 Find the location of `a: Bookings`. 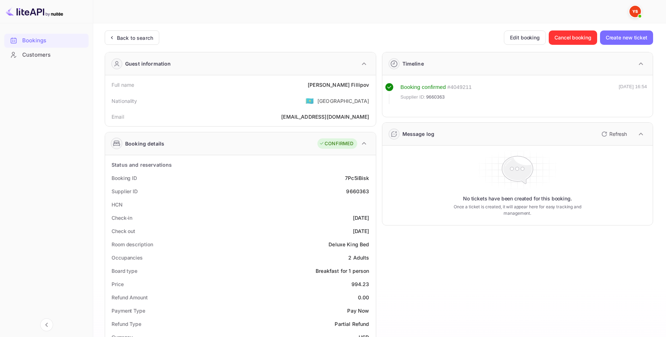

a: Bookings is located at coordinates (46, 40).